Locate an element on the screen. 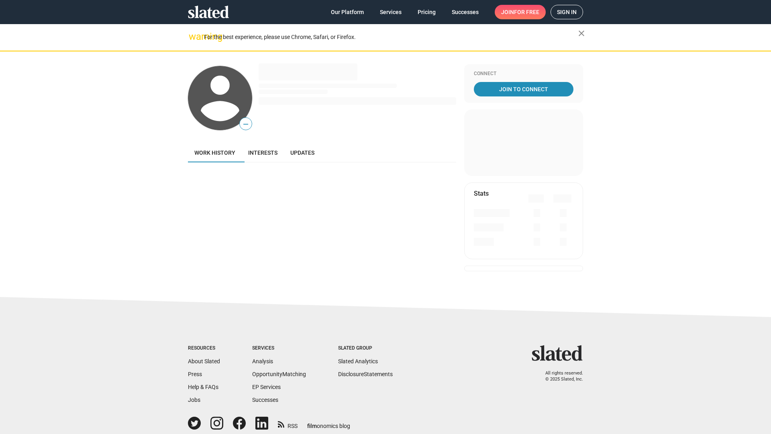 Image resolution: width=771 pixels, height=434 pixels. a: Our Platform is located at coordinates (347, 12).